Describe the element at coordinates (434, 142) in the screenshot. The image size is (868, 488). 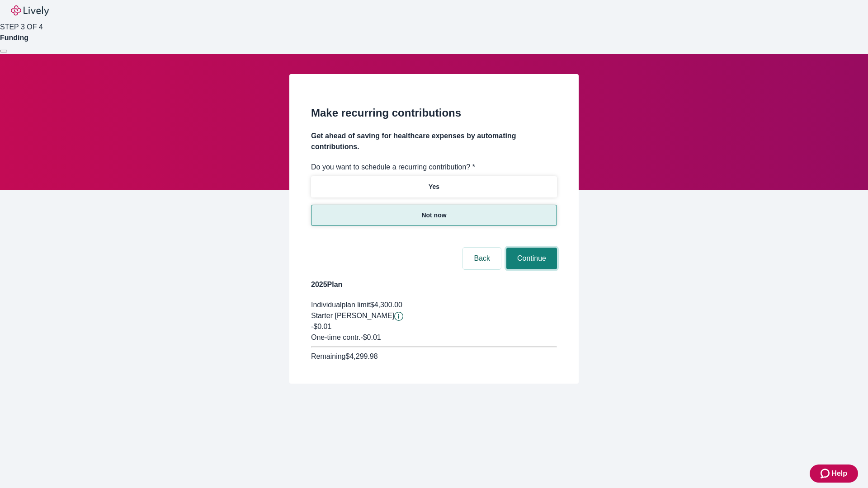
I see `h4: Get ahead of saving for healthcare expenses by automating contributions.` at that location.